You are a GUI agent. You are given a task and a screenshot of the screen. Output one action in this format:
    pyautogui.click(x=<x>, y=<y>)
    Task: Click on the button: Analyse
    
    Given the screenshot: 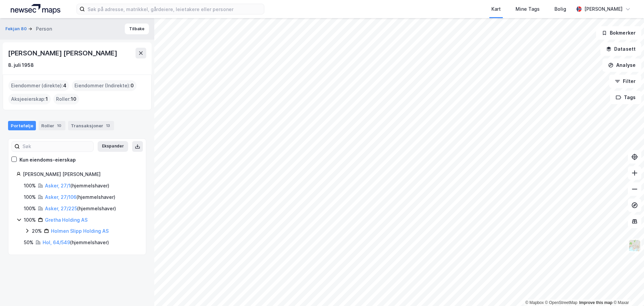 What is the action you would take?
    pyautogui.click(x=622, y=65)
    